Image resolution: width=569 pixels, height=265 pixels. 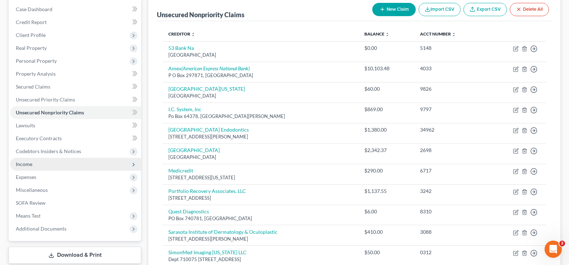 I want to click on span: Property Analysis, so click(x=36, y=74).